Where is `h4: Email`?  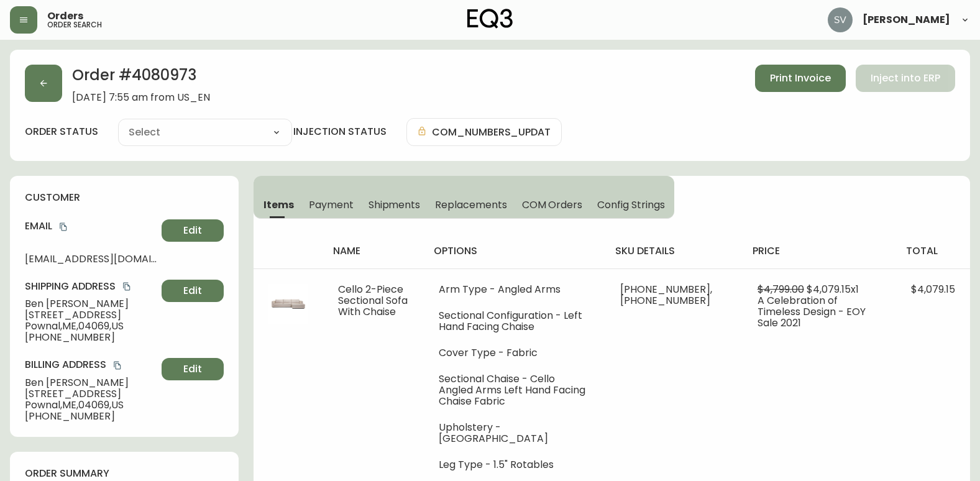
h4: Email is located at coordinates (91, 226).